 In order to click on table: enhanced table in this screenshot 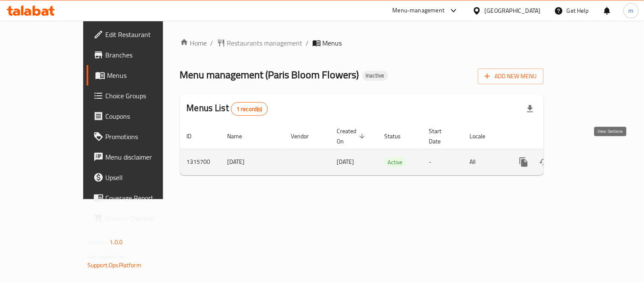, I will do `click(392, 149)`.